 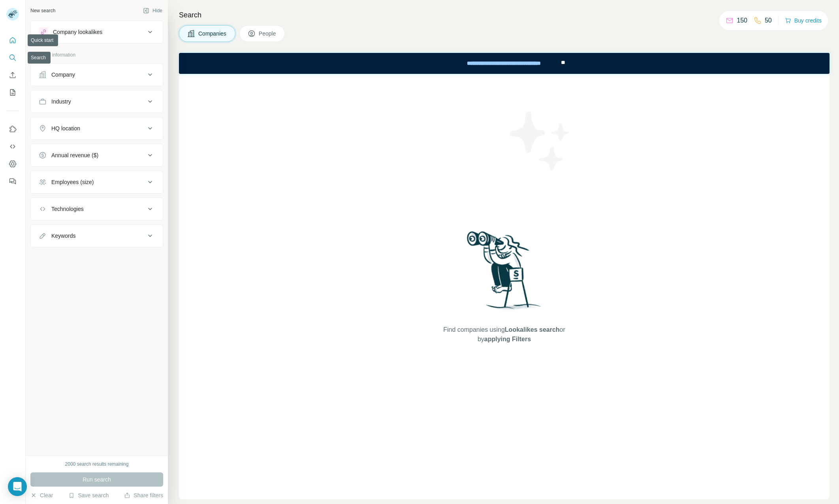 What do you see at coordinates (66, 128) in the screenshot?
I see `div: HQ location` at bounding box center [66, 128].